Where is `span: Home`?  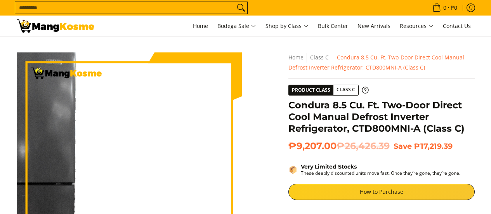
span: Home is located at coordinates (200, 26).